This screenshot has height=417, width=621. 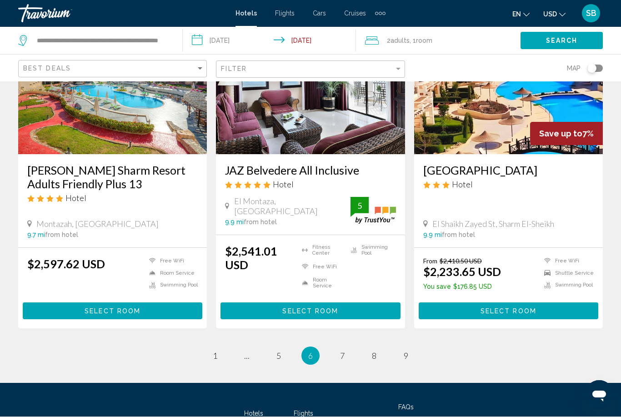 What do you see at coordinates (114, 69) in the screenshot?
I see `mat-select: Sort by` at bounding box center [114, 69].